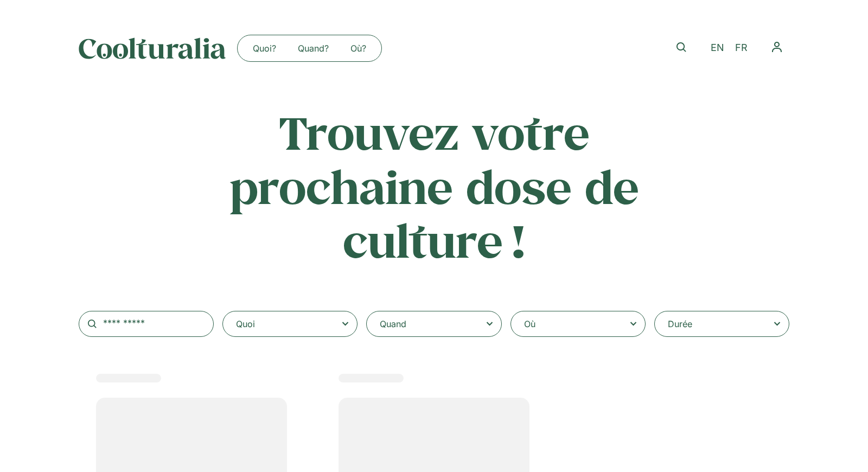 This screenshot has height=472, width=868. I want to click on h2: Trouvez votre prochaine dose de culture !, so click(434, 186).